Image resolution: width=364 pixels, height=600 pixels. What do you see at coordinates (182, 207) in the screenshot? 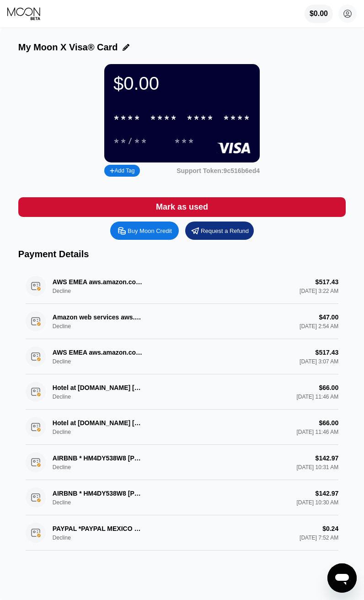
I see `div: Mark as used` at bounding box center [182, 207].